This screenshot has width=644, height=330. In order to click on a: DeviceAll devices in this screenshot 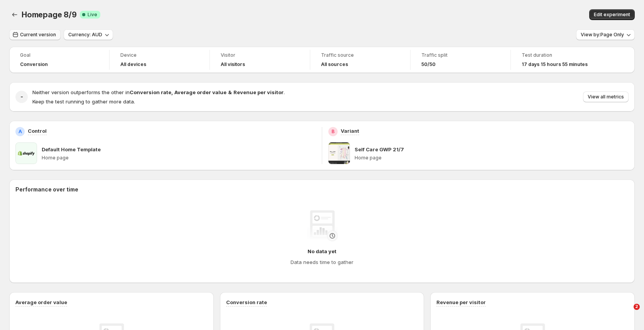, I will do `click(160, 60)`.